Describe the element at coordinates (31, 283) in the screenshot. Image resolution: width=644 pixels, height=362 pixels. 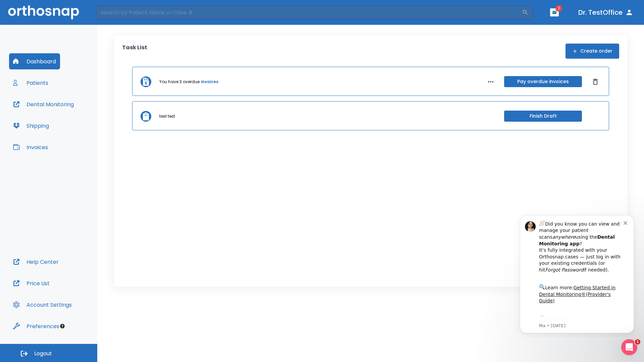
I see `button: Price List` at that location.